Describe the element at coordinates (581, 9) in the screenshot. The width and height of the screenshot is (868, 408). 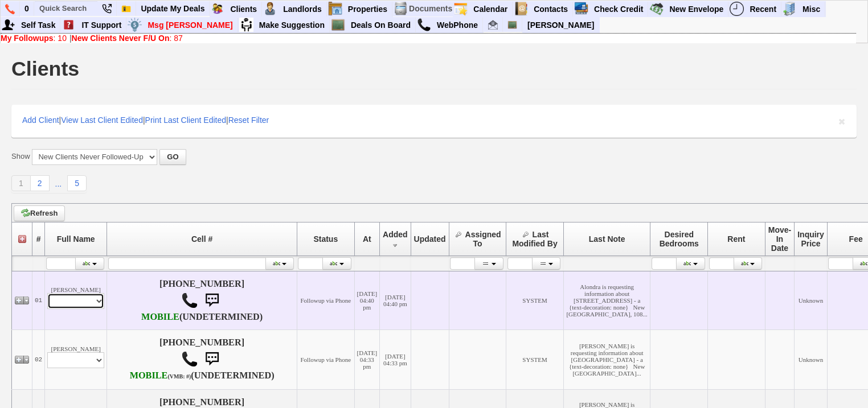
I see `img: creditreport.png` at that location.